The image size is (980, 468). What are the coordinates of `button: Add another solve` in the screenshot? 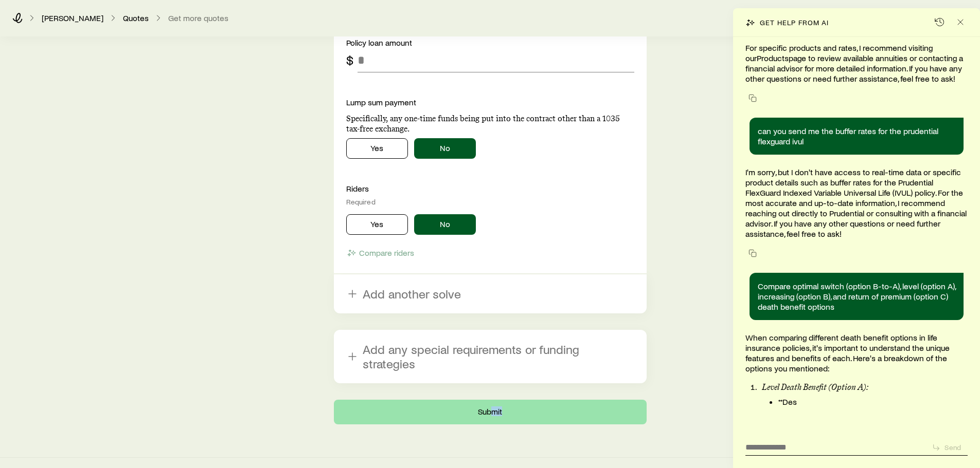 It's located at (490, 294).